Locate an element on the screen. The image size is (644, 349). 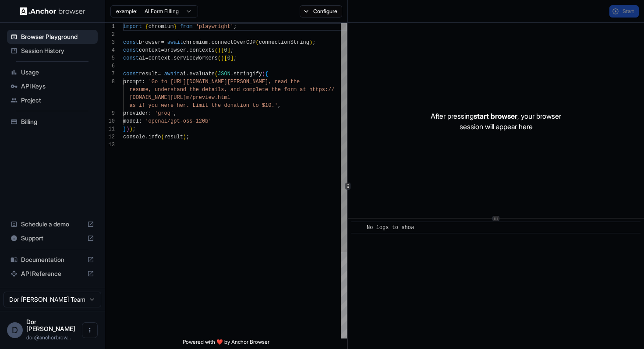
span: m/preview.html is located at coordinates (208, 98).